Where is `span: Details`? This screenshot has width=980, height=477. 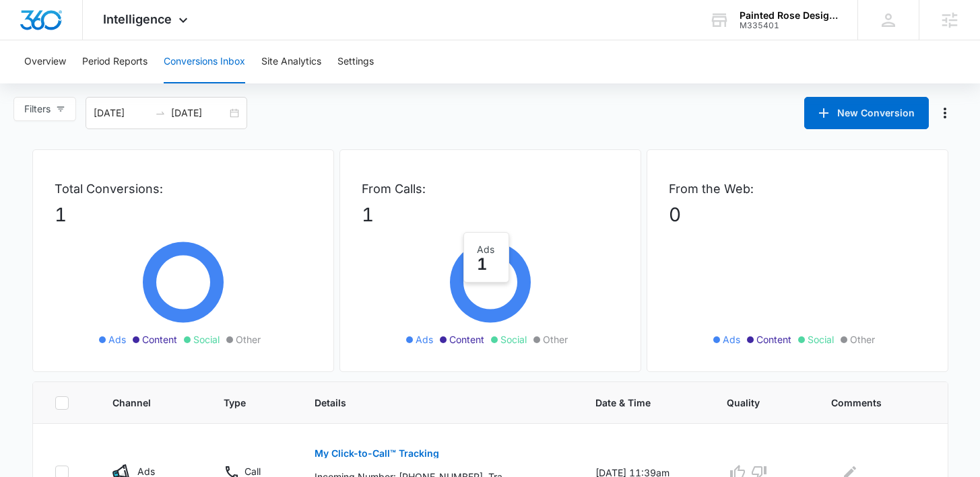 span: Details is located at coordinates (429, 403).